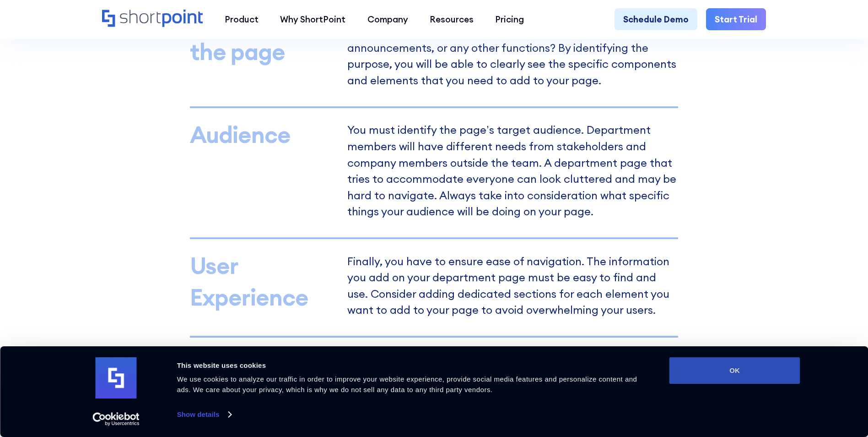  Describe the element at coordinates (263, 281) in the screenshot. I see `div: User Experience` at that location.